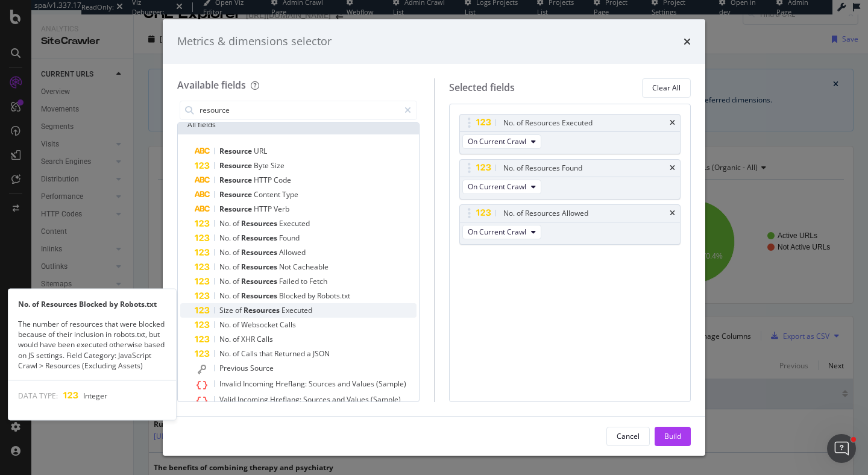 This screenshot has width=868, height=475. I want to click on span: that, so click(267, 353).